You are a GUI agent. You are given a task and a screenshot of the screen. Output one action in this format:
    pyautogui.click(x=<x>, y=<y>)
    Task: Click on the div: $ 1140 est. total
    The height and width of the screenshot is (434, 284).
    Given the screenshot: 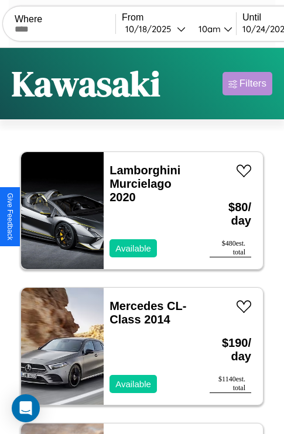 What is the action you would take?
    pyautogui.click(x=230, y=383)
    